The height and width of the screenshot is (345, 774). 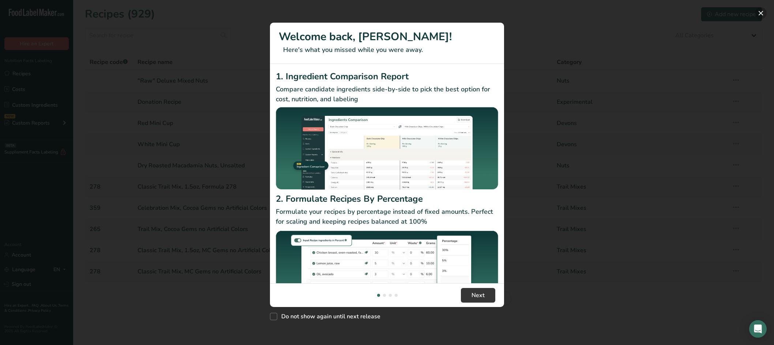 What do you see at coordinates (478, 295) in the screenshot?
I see `button: Next` at bounding box center [478, 295].